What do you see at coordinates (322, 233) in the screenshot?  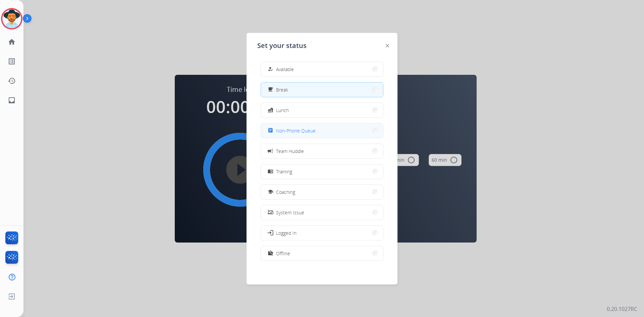 I see `button: Logged In` at bounding box center [322, 233].